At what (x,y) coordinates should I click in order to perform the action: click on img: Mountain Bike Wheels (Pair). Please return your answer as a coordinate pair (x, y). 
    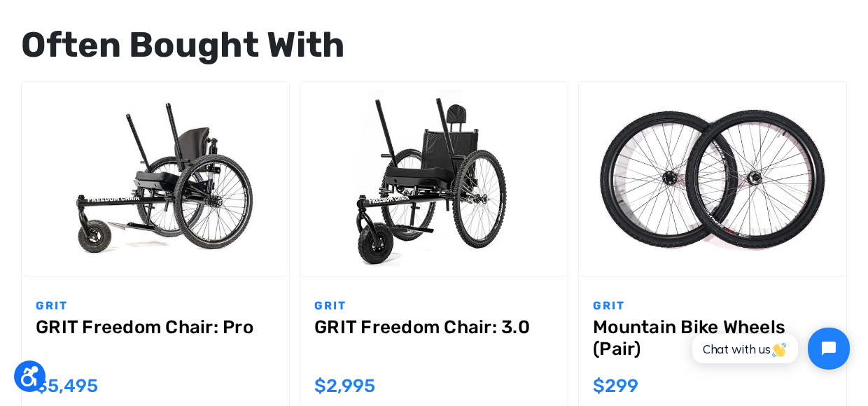
    Looking at the image, I should click on (712, 178).